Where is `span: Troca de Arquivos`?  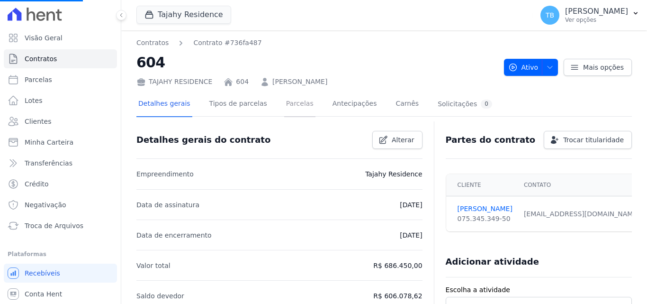 span: Troca de Arquivos is located at coordinates (54, 225).